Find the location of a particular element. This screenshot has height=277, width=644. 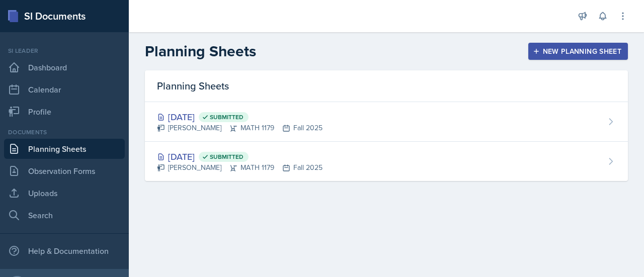

a: Observation Forms is located at coordinates (64, 171).